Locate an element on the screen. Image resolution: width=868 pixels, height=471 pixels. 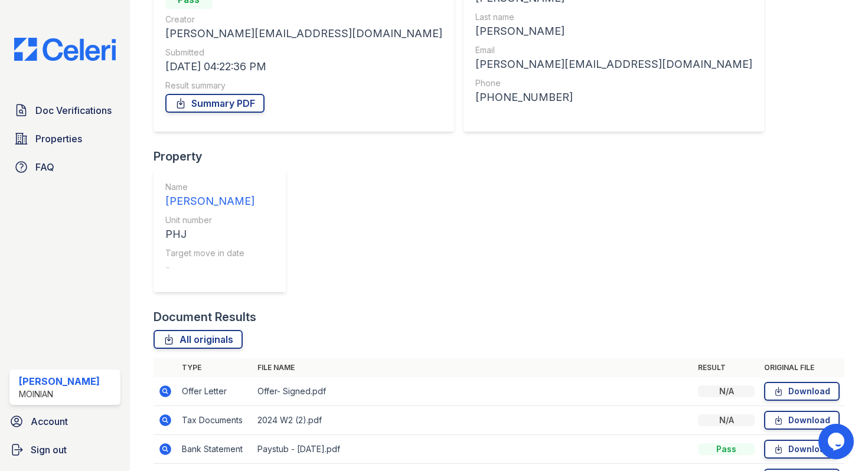
div: Pass is located at coordinates (726, 450).